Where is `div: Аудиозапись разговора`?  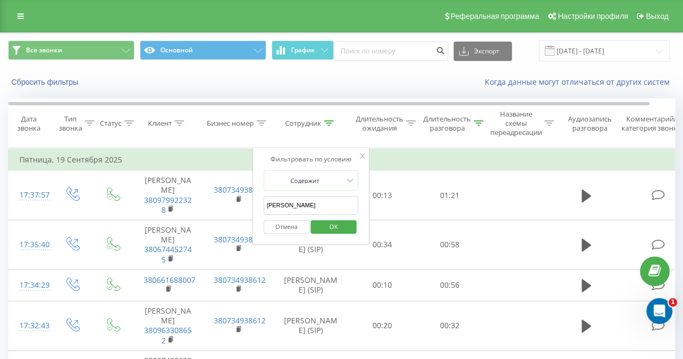 div: Аудиозапись разговора is located at coordinates (589, 124).